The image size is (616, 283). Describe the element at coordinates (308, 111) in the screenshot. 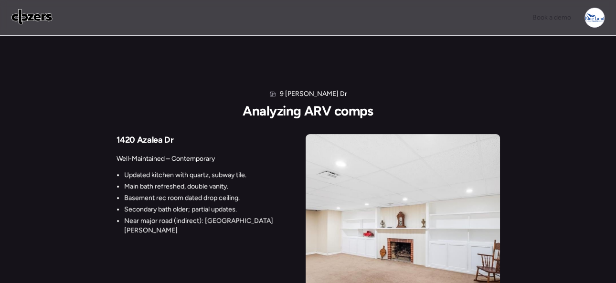

I see `h2: Analyzing ARV comps` at that location.